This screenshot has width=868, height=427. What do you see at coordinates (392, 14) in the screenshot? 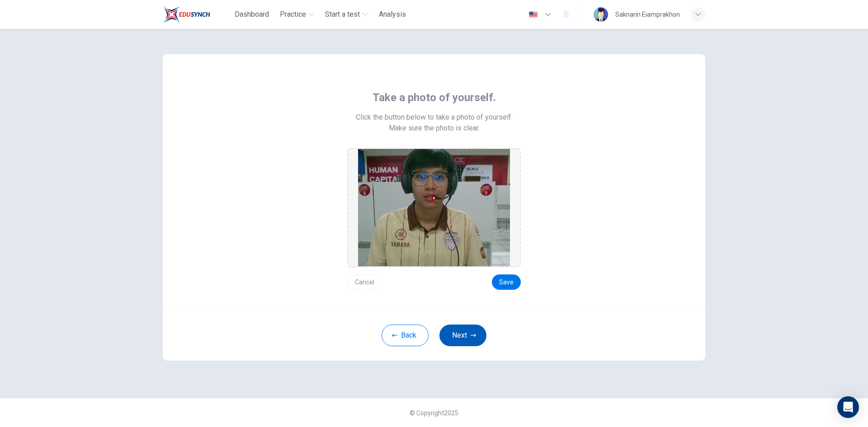
I see `button: Analysis` at bounding box center [392, 14].